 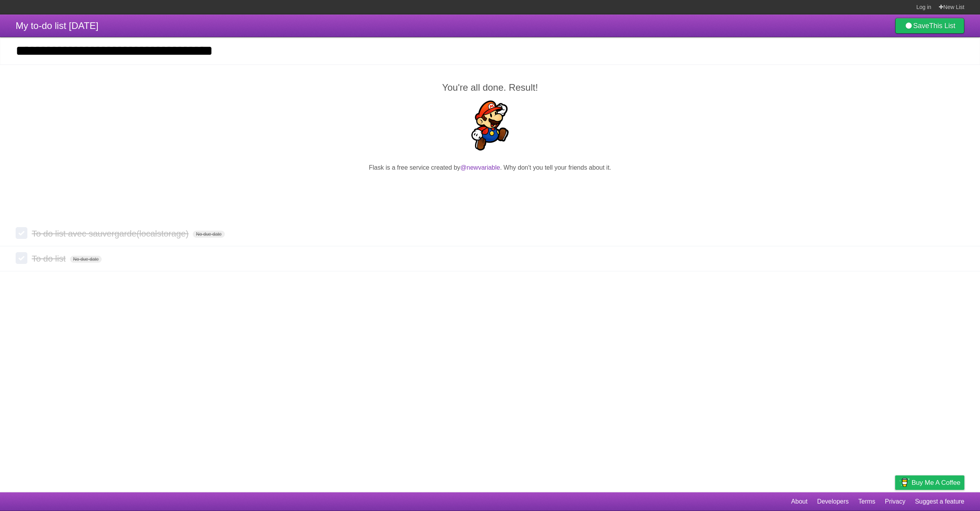 What do you see at coordinates (833, 502) in the screenshot?
I see `a: Developers` at bounding box center [833, 502].